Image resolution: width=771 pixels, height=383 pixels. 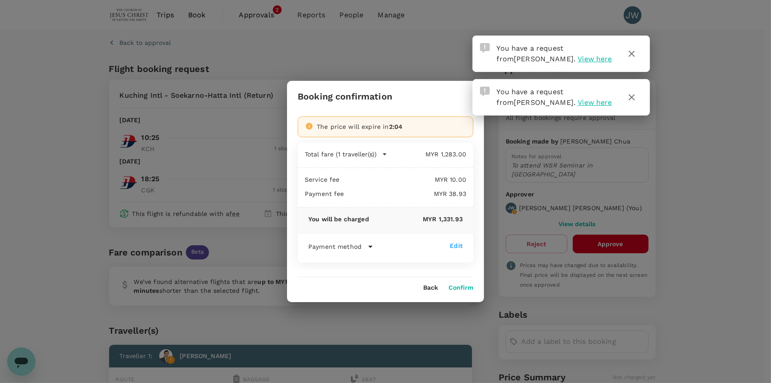 I want to click on p: You will be charged, so click(x=339, y=219).